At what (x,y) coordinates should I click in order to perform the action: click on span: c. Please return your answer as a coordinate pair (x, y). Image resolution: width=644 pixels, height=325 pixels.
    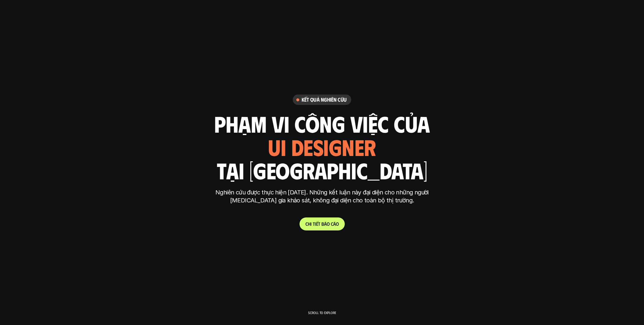
    Looking at the image, I should click on (332, 224).